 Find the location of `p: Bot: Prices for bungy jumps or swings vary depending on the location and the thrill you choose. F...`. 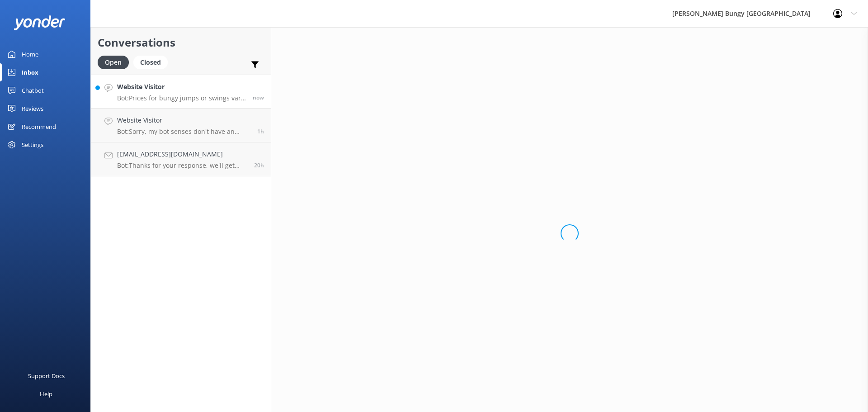

p: Bot: Prices for bungy jumps or swings vary depending on the location and the thrill you choose. F... is located at coordinates (181, 98).